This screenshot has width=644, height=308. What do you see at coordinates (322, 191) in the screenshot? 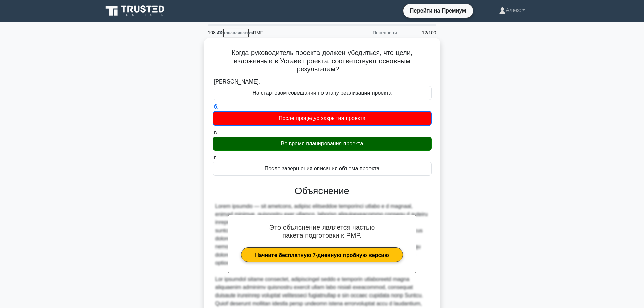
I see `font: Объяснение` at bounding box center [322, 191].